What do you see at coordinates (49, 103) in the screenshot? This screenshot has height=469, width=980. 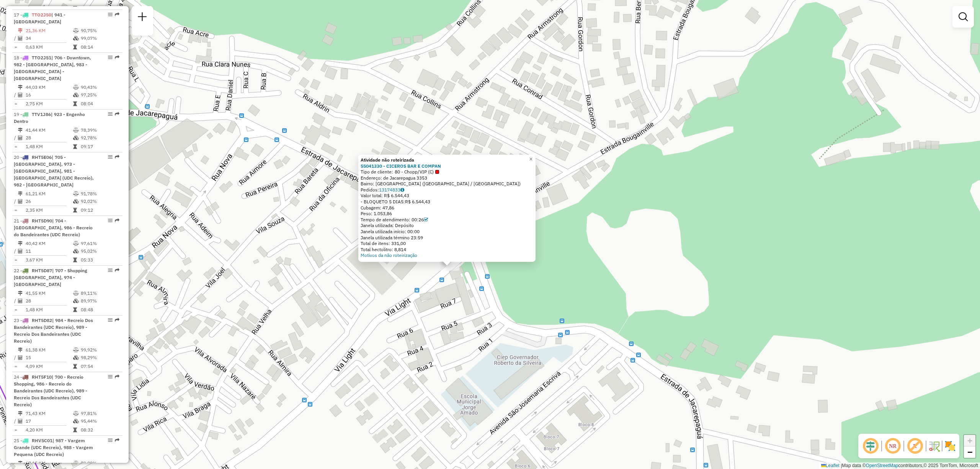 I see `td: 2,75 KM` at bounding box center [49, 103].